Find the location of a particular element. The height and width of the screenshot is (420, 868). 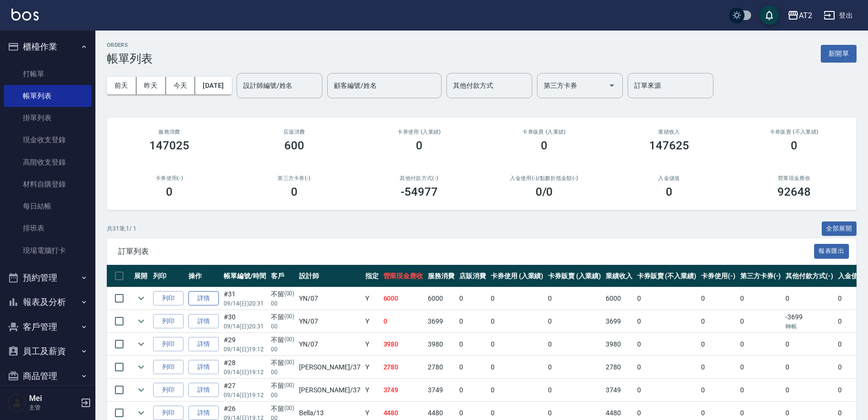

th: 第三方卡券(-) is located at coordinates (761, 276).